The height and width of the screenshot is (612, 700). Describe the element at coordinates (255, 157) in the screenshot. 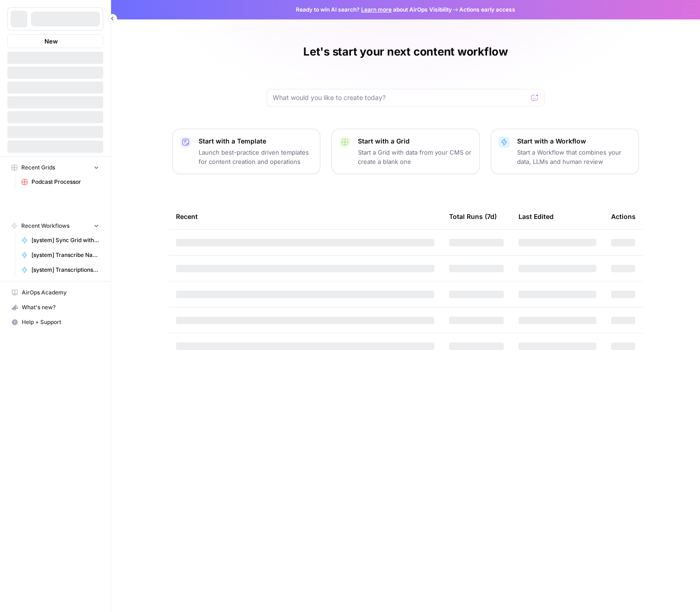

I see `p: Launch best-practice driven templates for content creation and operations` at that location.